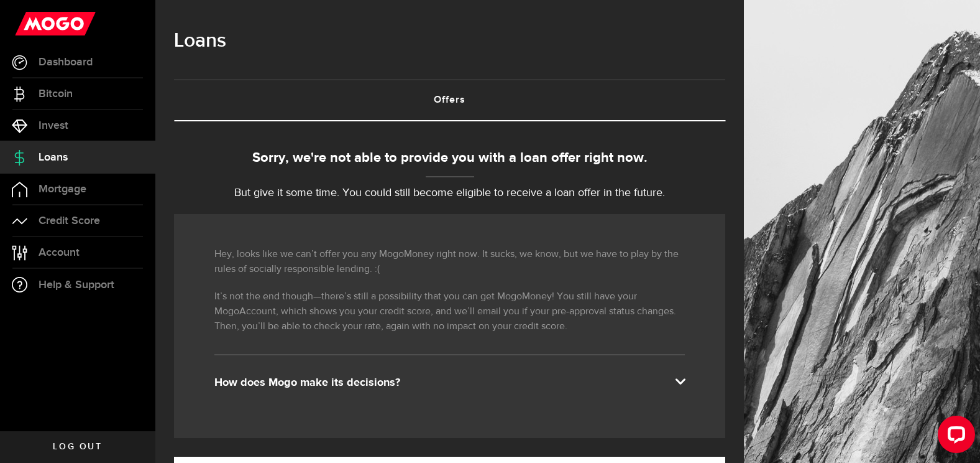  I want to click on span: Invest, so click(54, 126).